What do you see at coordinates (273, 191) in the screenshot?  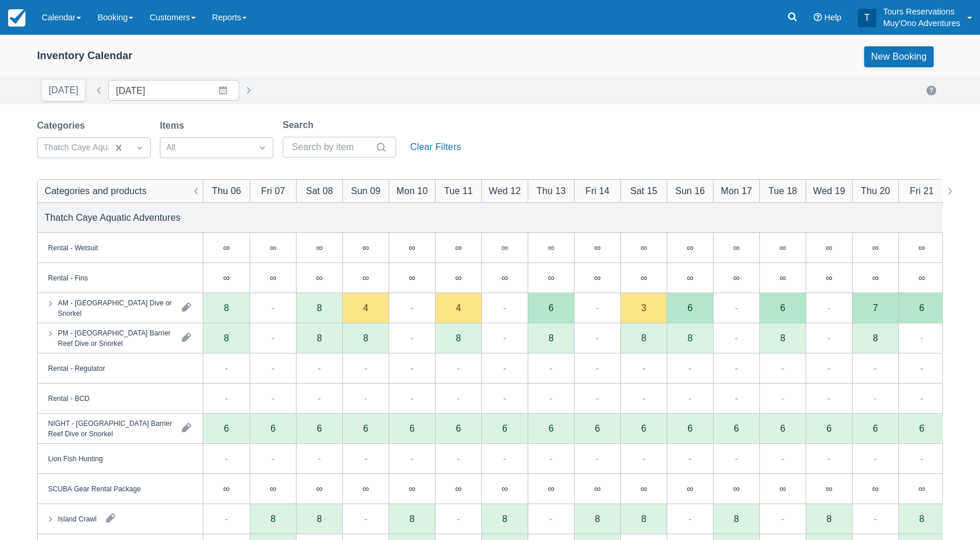 I see `div: Fri 07` at bounding box center [273, 191].